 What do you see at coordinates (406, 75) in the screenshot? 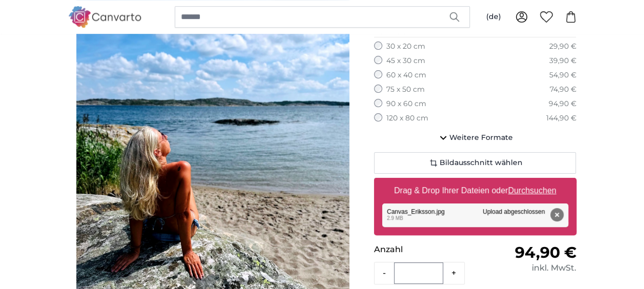
I see `label: 60 x 40 cm` at bounding box center [406, 75].